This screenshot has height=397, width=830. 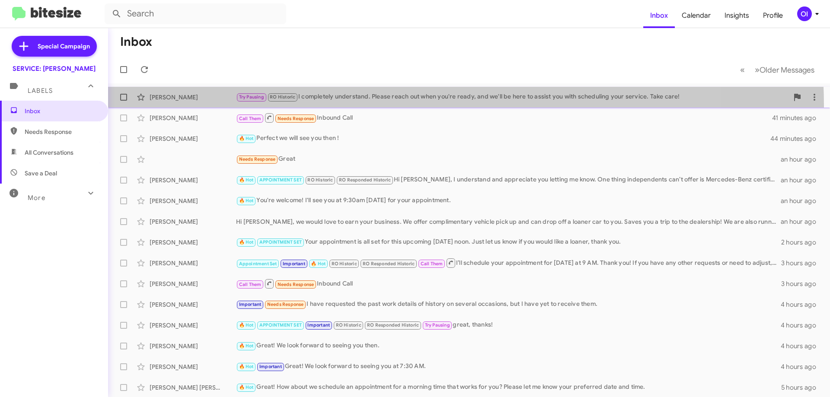 What do you see at coordinates (49, 153) in the screenshot?
I see `span: All Conversations` at bounding box center [49, 153].